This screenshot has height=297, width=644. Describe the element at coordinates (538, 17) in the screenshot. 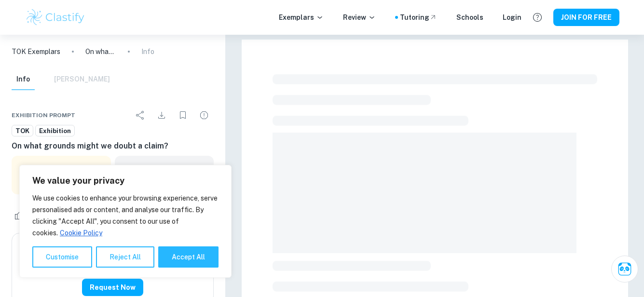

I see `button: Help and Feedback` at that location.